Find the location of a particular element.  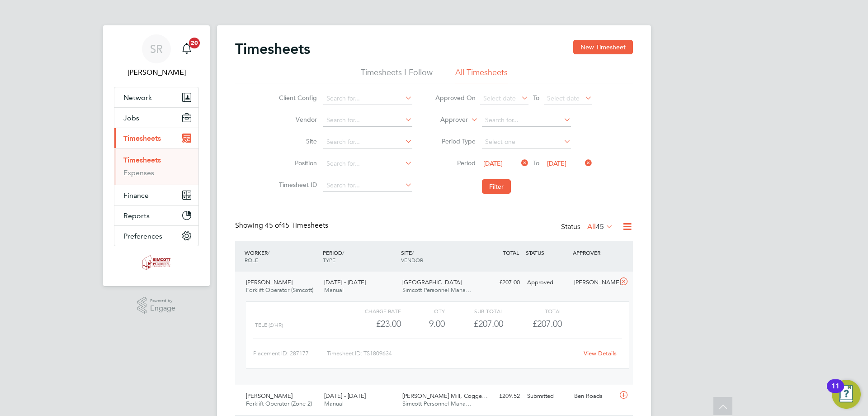

span: Manual is located at coordinates (333, 403).